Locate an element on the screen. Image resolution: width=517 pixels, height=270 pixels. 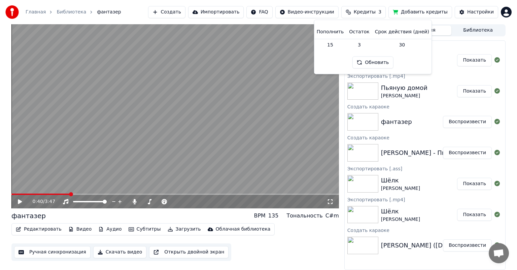
button: Редактировать is located at coordinates (39, 229).